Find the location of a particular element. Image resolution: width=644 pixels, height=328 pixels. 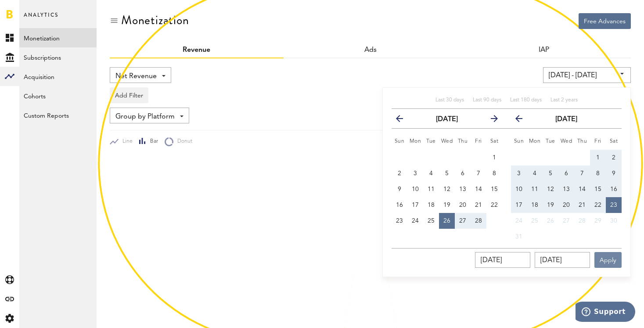

span: 20 is located at coordinates (566, 205).